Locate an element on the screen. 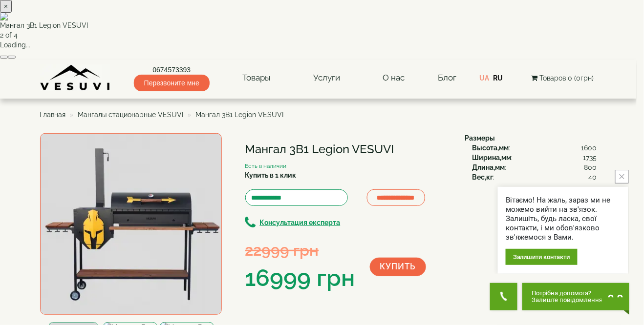  img: Мангал 3В1 Legion VESUVI is located at coordinates (131, 224).